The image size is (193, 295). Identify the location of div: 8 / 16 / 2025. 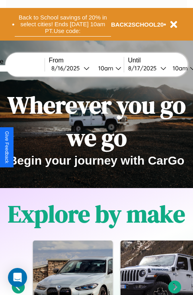
(67, 68).